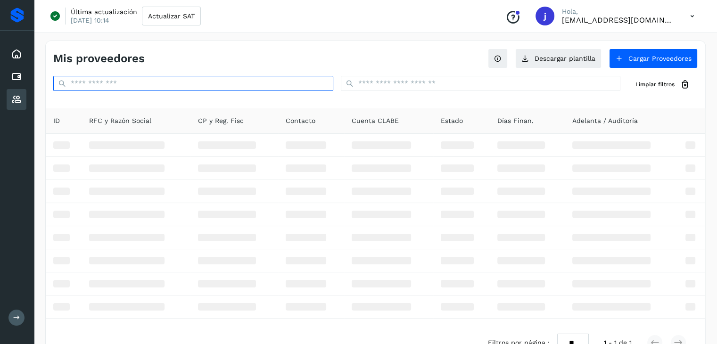 The width and height of the screenshot is (717, 344). Describe the element at coordinates (221, 121) in the screenshot. I see `span: CP y Reg. Fisc` at that location.